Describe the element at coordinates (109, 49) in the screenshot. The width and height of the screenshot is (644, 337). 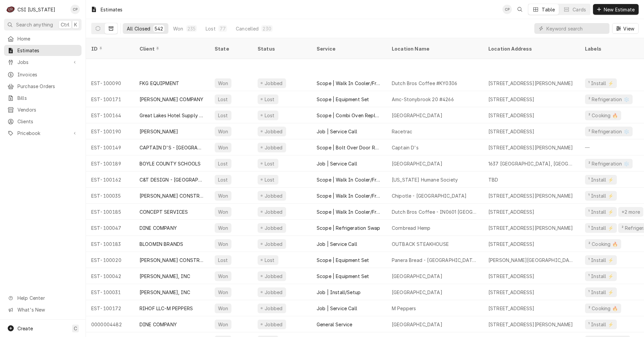
I see `div: ID` at that location.